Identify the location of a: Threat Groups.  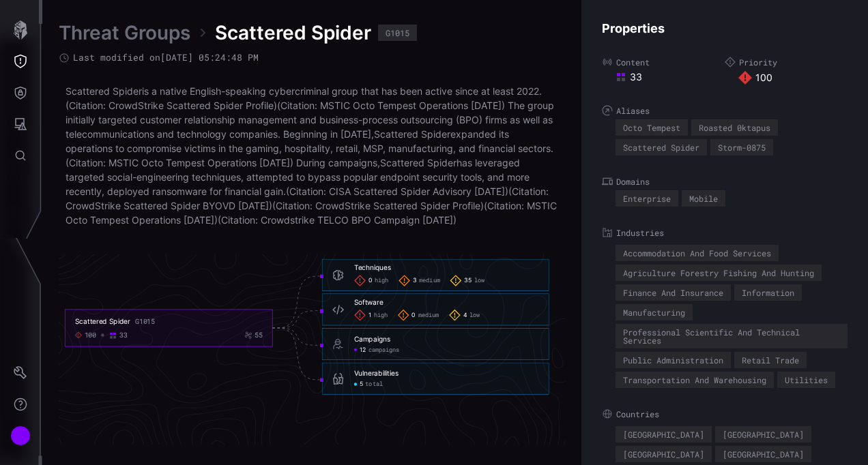
(124, 33).